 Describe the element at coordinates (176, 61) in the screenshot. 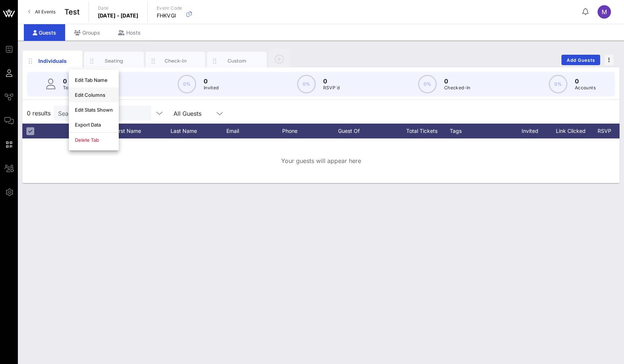

I see `div: Check-In` at that location.